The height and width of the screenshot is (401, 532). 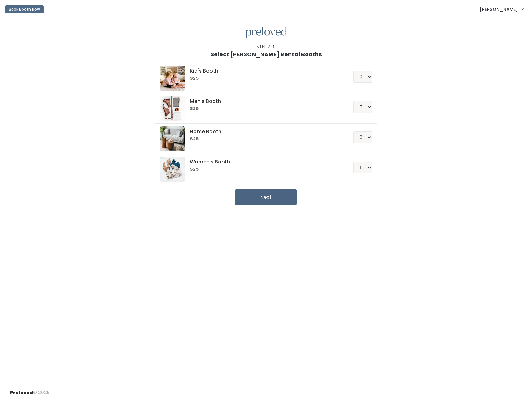 What do you see at coordinates (21, 393) in the screenshot?
I see `span: Preloved` at bounding box center [21, 393].